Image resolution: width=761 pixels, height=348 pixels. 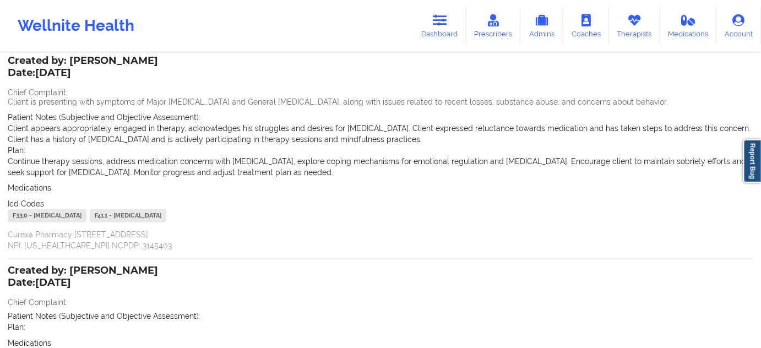 I want to click on a: Account, so click(x=739, y=26).